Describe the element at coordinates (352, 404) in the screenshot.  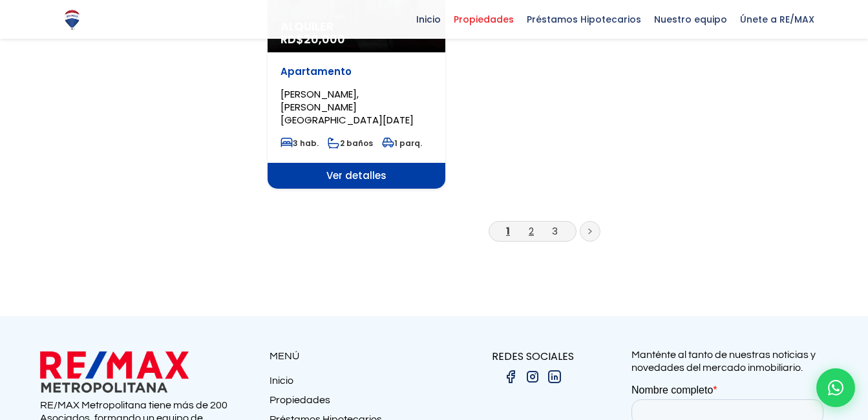
I see `a: Propiedades` at that location.